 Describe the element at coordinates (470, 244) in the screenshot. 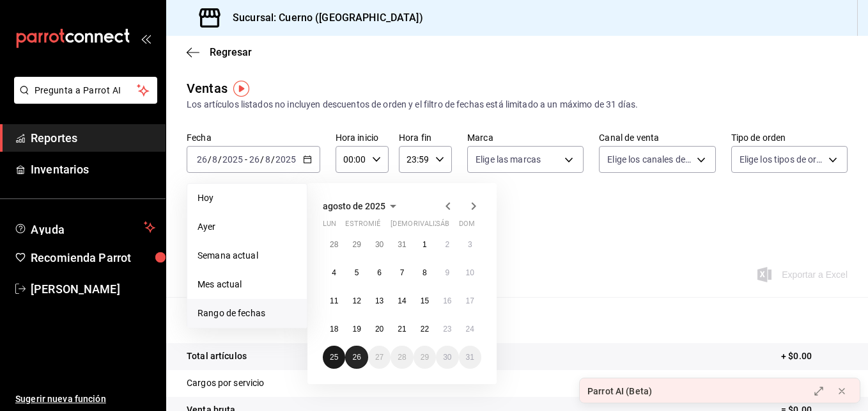

I see `abbr: 3 de agosto de 2025` at that location.